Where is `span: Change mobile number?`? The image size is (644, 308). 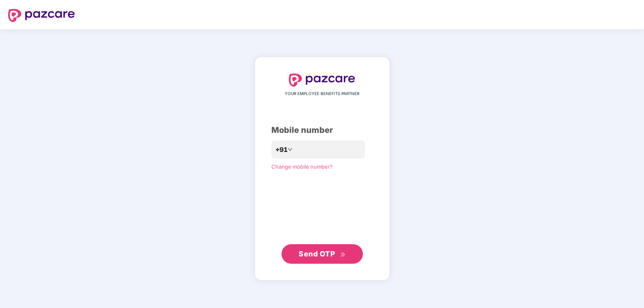 span: Change mobile number? is located at coordinates (302, 167).